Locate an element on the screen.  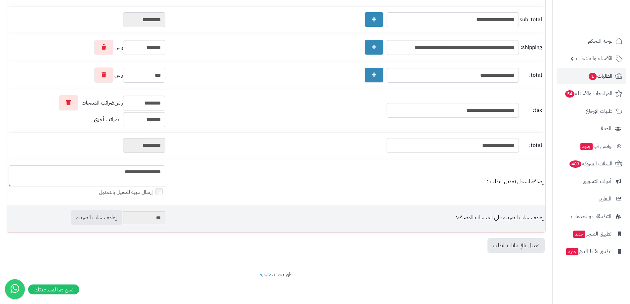
span: وآتس آب is located at coordinates (596, 146).